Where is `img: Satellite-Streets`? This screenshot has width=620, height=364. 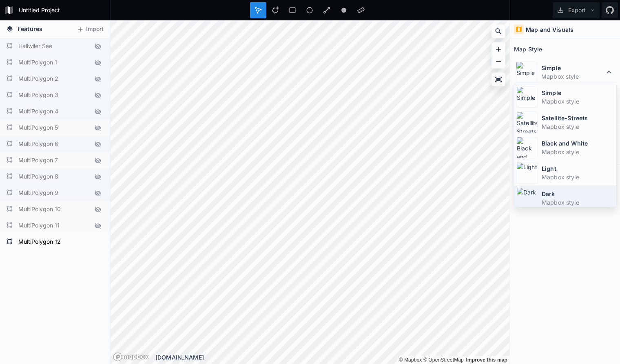 img: Satellite-Streets is located at coordinates (527, 123).